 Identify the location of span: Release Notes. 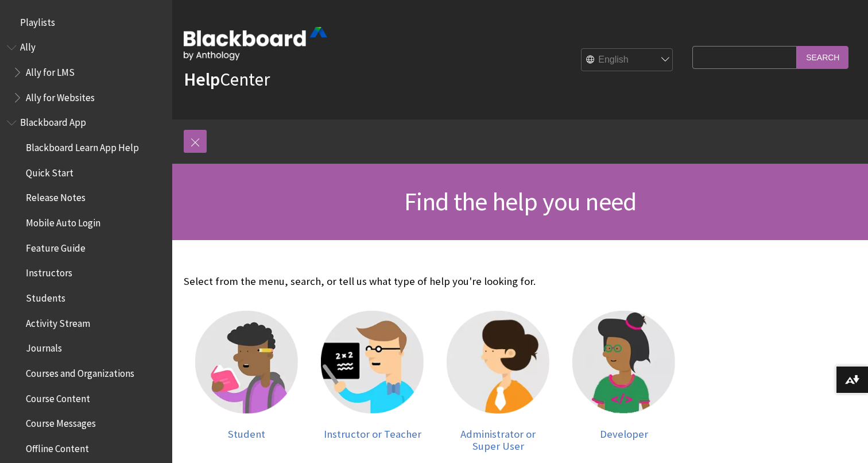
(56, 196).